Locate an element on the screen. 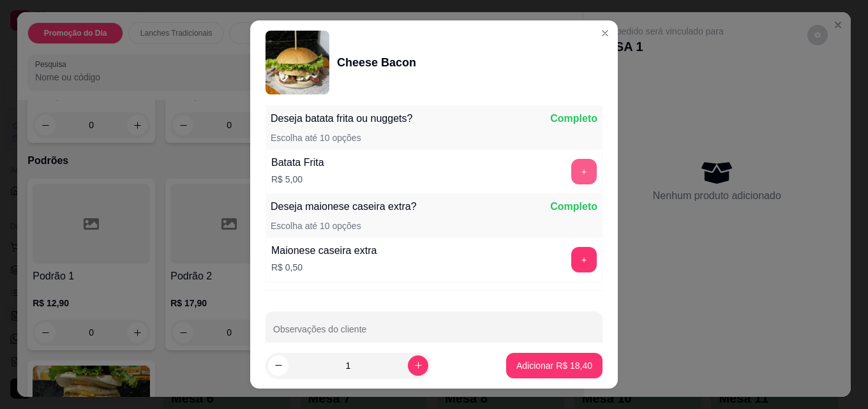  p: Deseja maionese caseira extra? is located at coordinates (343, 207).